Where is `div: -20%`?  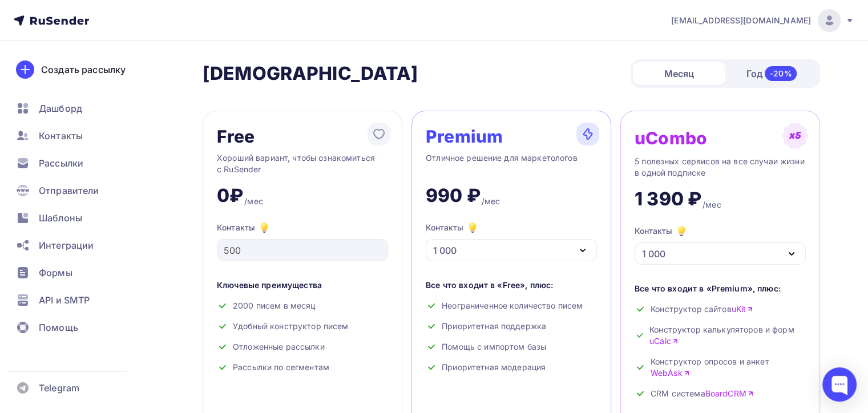
div: -20% is located at coordinates (780, 74).